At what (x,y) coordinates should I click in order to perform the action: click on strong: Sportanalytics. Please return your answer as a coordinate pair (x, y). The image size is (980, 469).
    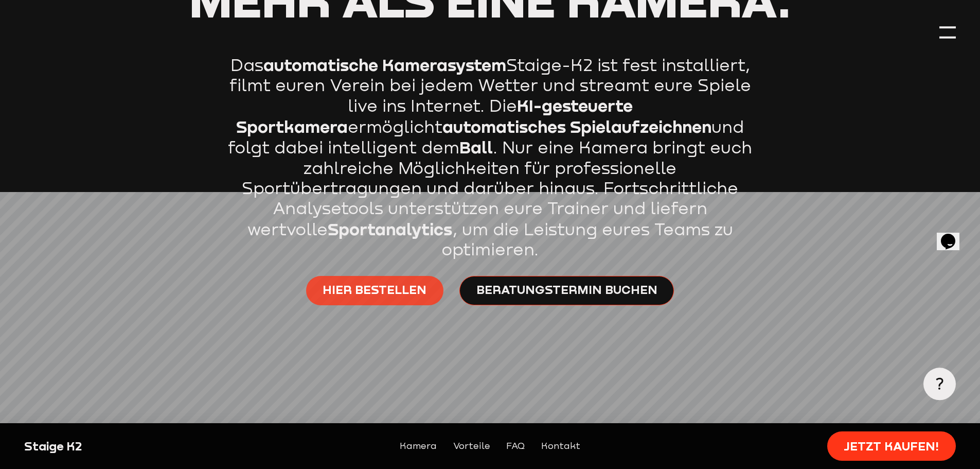
    Looking at the image, I should click on (390, 229).